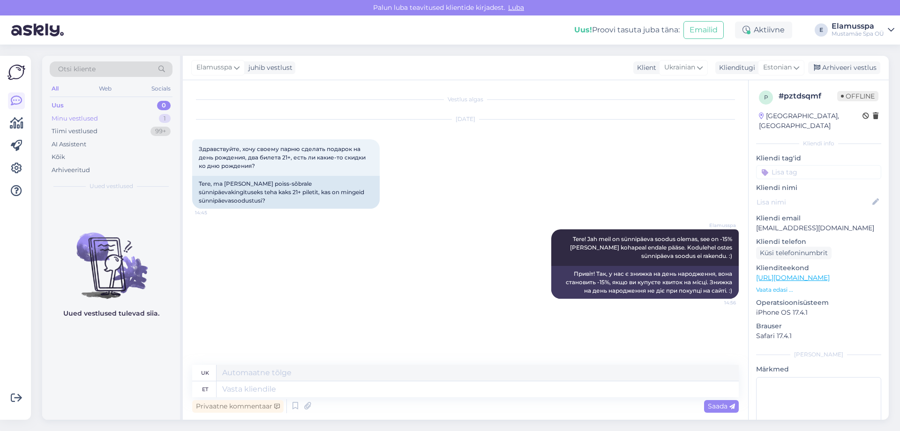 The width and height of the screenshot is (900, 431). I want to click on span: Ukrainian, so click(680, 68).